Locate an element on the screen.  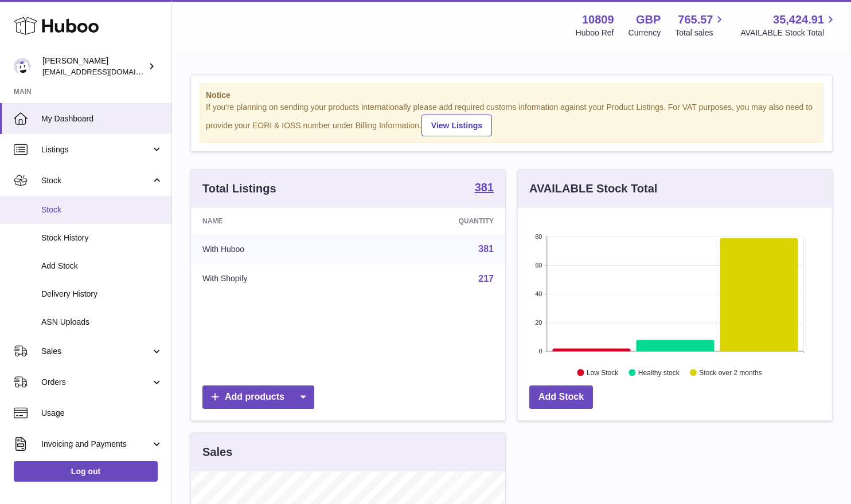
text: Stock over 2 months is located at coordinates (730, 373).